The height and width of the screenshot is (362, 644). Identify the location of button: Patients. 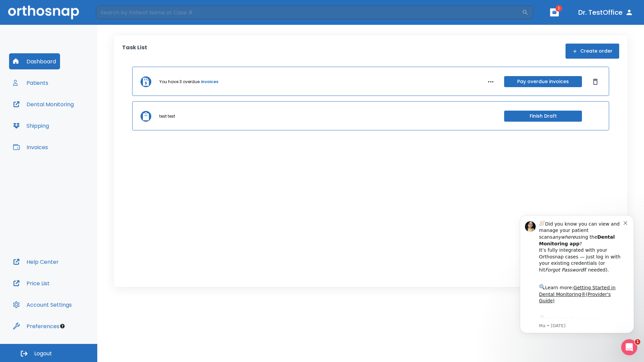
(30, 83).